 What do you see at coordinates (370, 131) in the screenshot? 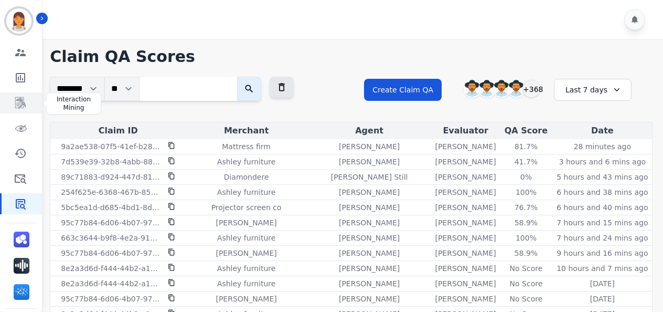
I see `div: Agent` at bounding box center [370, 131].